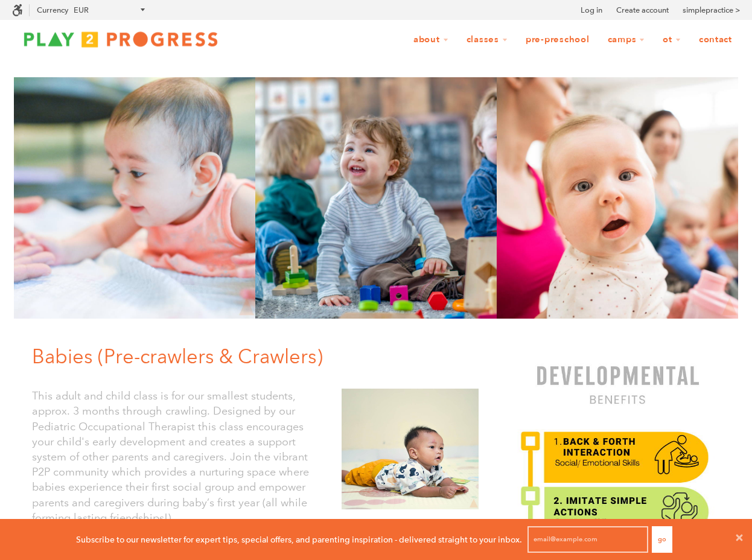 The height and width of the screenshot is (560, 752). I want to click on input: email@example.com, so click(588, 539).